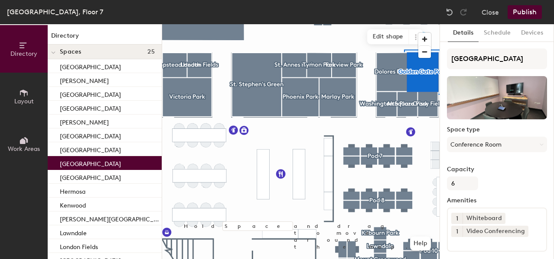 This screenshot has width=554, height=259. Describe the element at coordinates (73, 232) in the screenshot. I see `p: Lawndale` at that location.